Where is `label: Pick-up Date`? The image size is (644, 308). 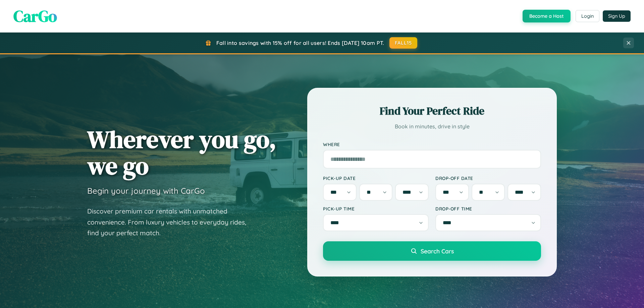
label: Pick-up Date is located at coordinates (376, 178).